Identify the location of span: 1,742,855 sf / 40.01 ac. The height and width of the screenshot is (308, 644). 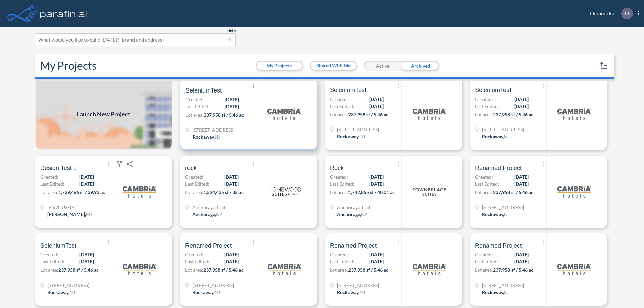
(372, 192).